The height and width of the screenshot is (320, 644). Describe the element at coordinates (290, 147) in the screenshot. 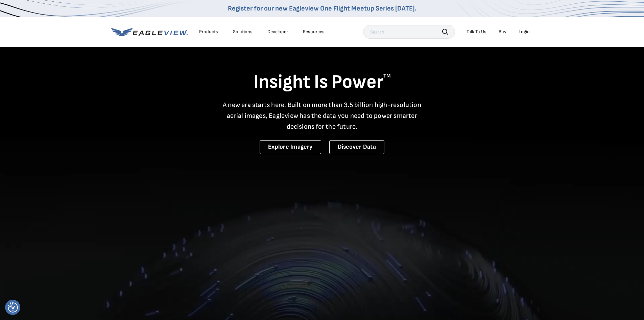

I see `a: Explore Imagery` at that location.